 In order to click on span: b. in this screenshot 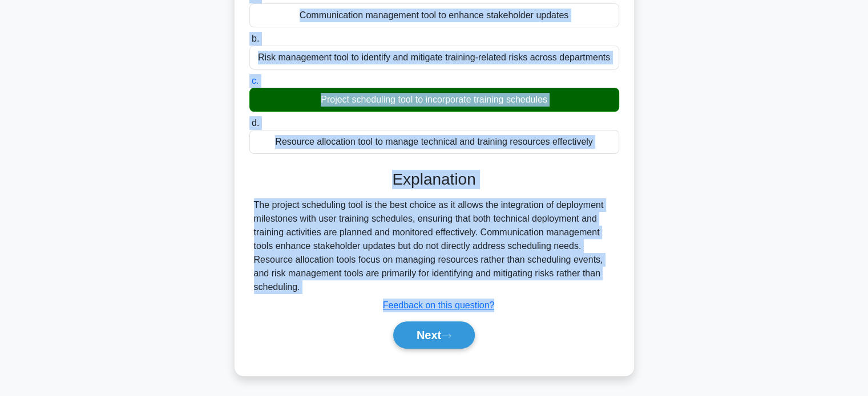, I will do `click(255, 38)`.